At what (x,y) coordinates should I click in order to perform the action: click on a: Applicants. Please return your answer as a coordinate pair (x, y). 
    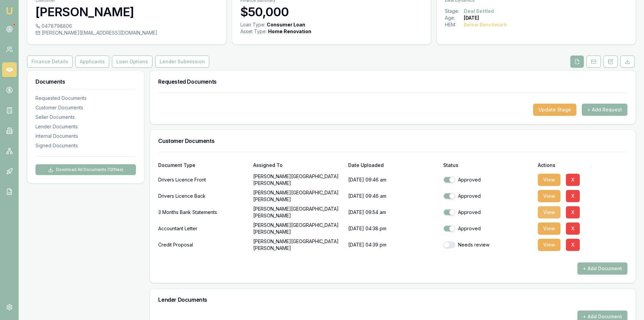
    Looking at the image, I should click on (92, 62).